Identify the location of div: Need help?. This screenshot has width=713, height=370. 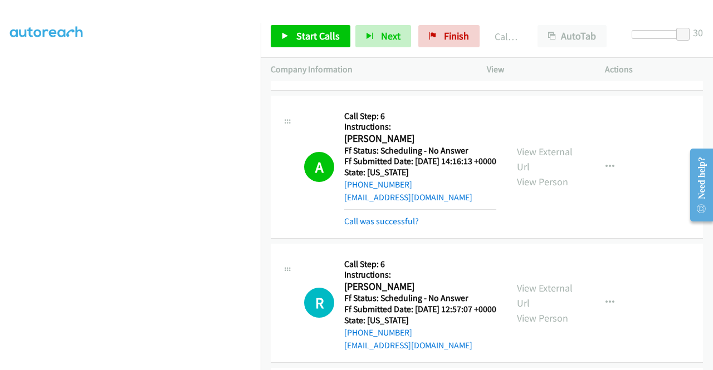
(20, 37).